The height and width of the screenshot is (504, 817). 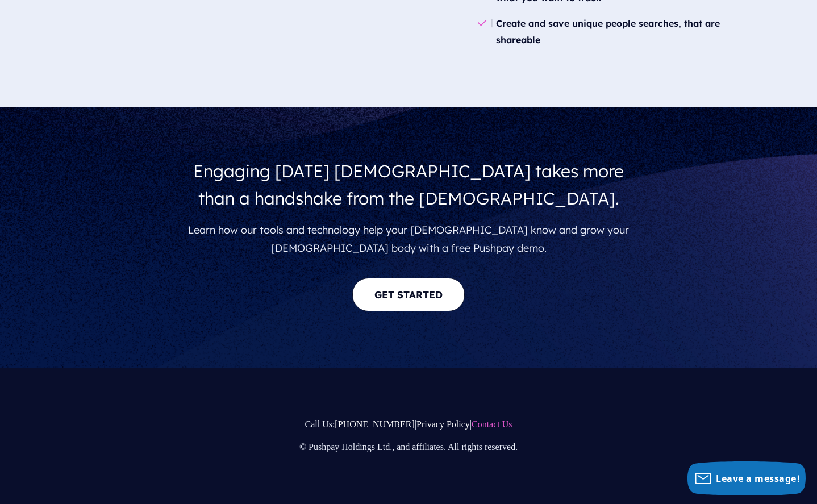 What do you see at coordinates (408, 447) in the screenshot?
I see `span: © Pushpay Holdings Ltd., and affiliates. All rights reserved.` at bounding box center [408, 447].